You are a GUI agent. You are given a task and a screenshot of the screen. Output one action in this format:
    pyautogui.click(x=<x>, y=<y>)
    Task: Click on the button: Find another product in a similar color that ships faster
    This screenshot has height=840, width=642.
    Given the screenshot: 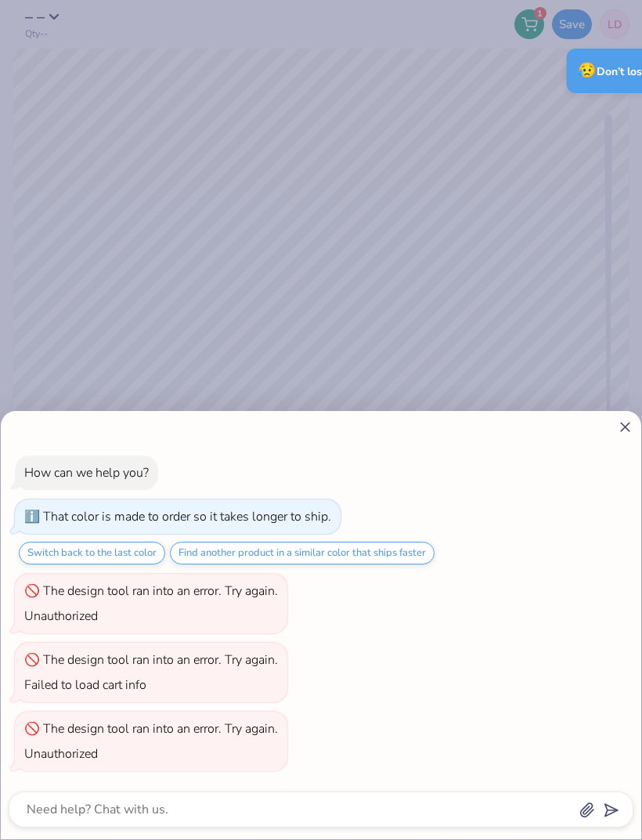 What is the action you would take?
    pyautogui.click(x=302, y=552)
    